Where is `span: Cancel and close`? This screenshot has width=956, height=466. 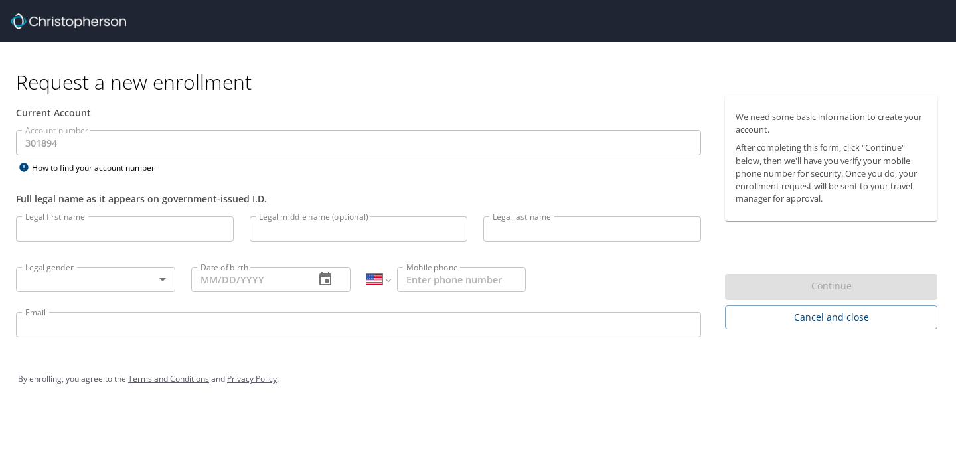 span: Cancel and close is located at coordinates (831, 317).